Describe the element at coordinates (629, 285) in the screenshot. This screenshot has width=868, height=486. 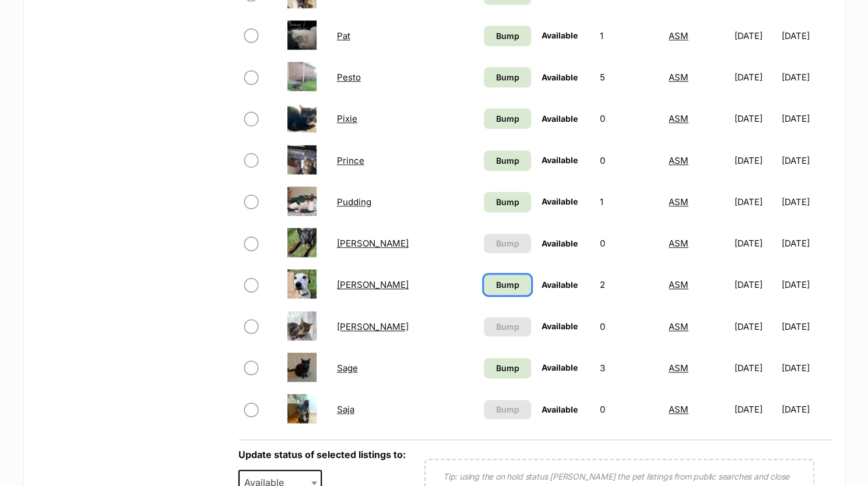
I see `td: 2` at that location.